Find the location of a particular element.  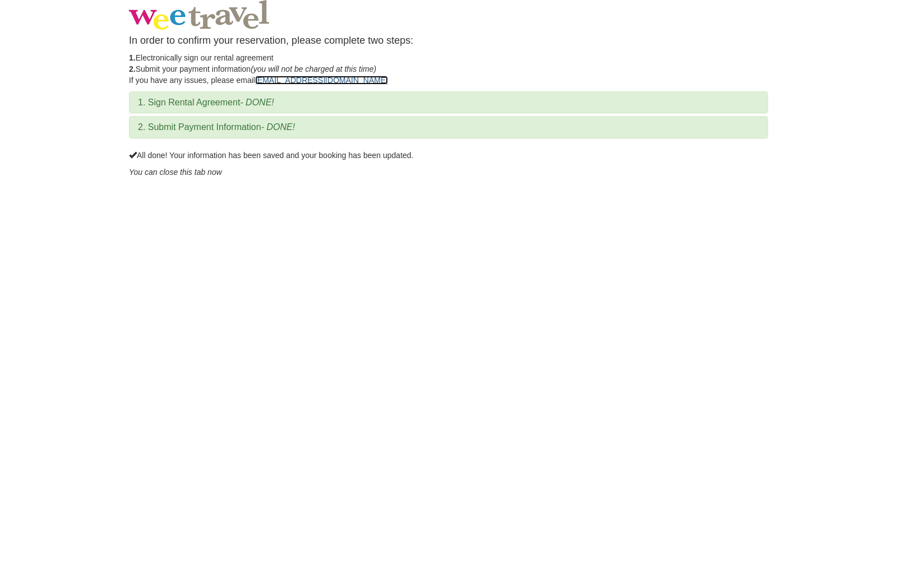

em: (you will not be charged at this time) is located at coordinates (314, 69).